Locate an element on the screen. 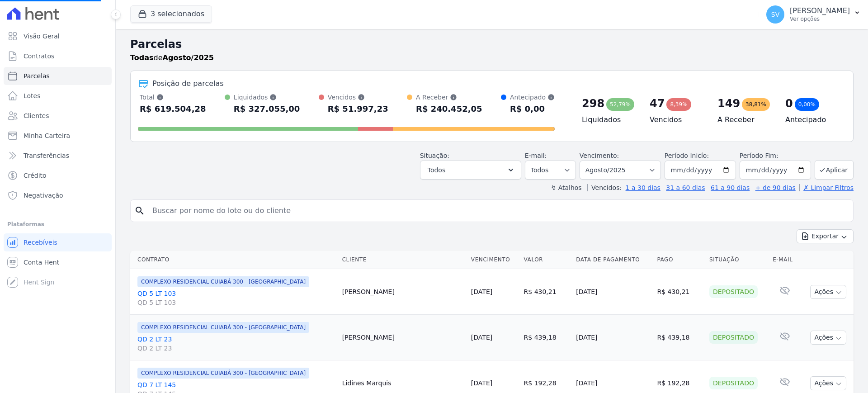 This screenshot has height=393, width=868. th: Data de Pagamento is located at coordinates (613, 259).